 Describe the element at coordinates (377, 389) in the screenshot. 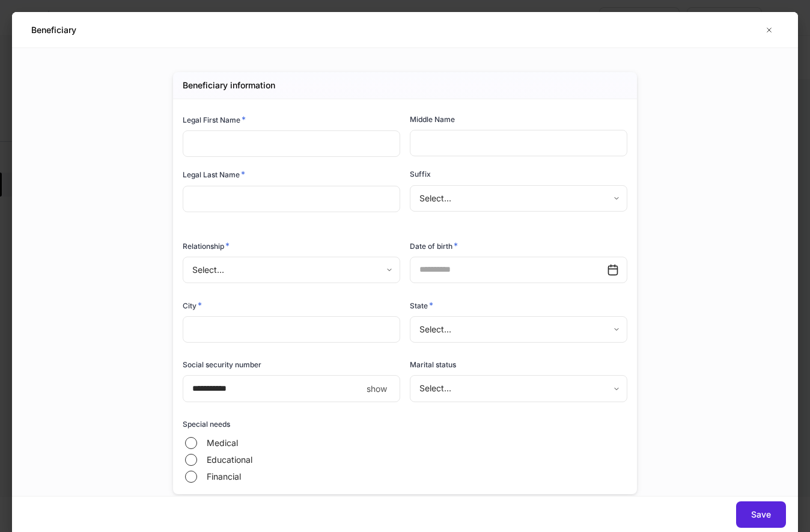

I see `p: show` at that location.